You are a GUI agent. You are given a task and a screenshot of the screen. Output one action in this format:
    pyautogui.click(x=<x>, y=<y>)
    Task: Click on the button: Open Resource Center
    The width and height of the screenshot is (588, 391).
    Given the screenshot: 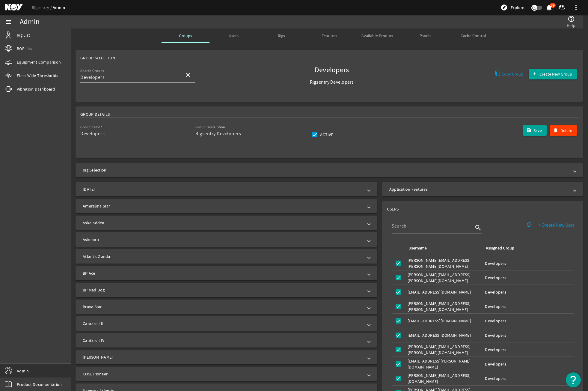 What is the action you would take?
    pyautogui.click(x=574, y=380)
    